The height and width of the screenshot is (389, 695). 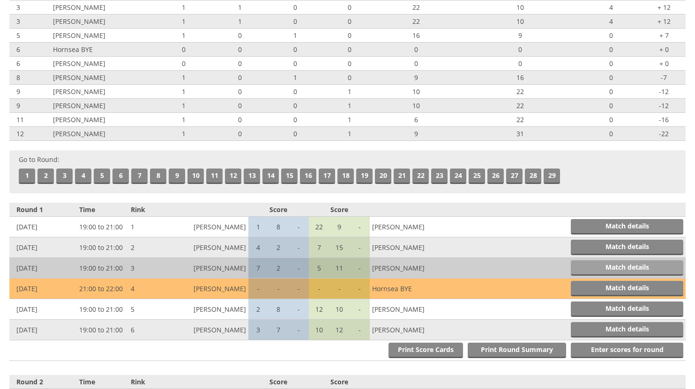 What do you see at coordinates (663, 106) in the screenshot?
I see `td: -12` at bounding box center [663, 106].